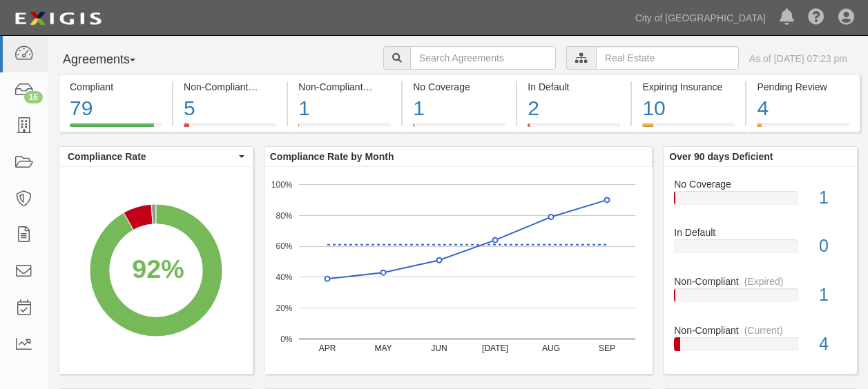 The image size is (868, 389). What do you see at coordinates (439, 348) in the screenshot?
I see `text: JUN` at bounding box center [439, 348].